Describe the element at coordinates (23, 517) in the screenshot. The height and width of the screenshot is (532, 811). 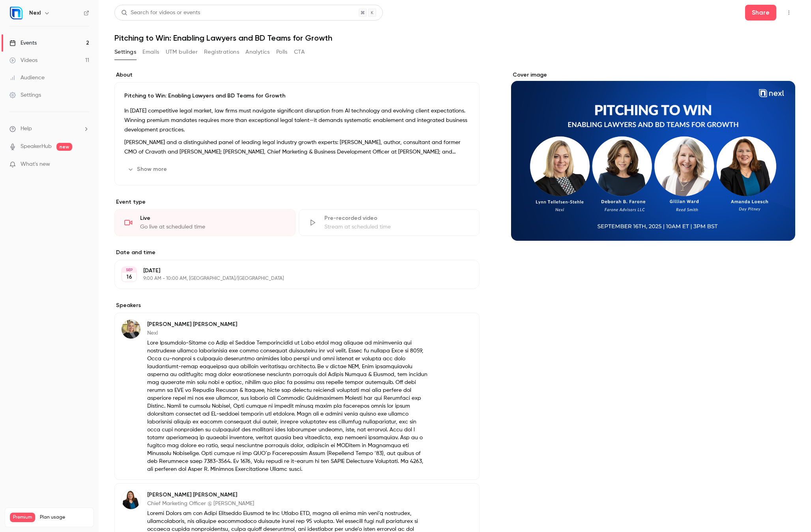
I see `span: Premium` at that location.